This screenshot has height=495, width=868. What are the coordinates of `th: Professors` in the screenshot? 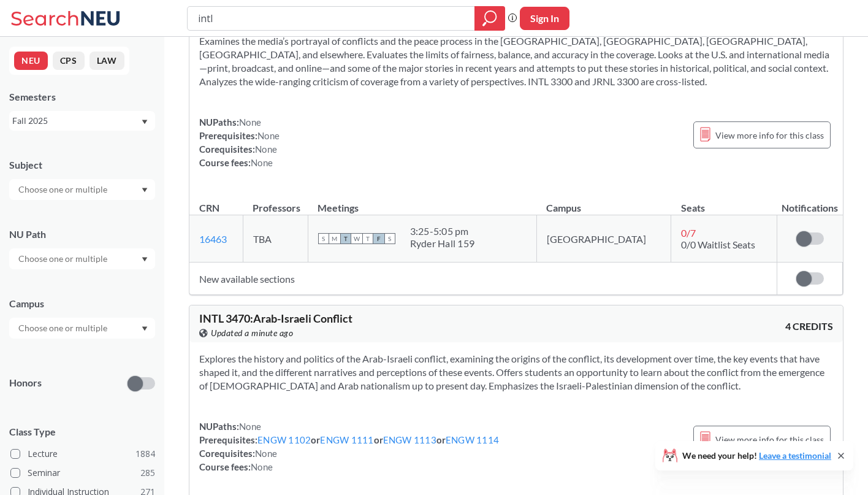 It's located at (275, 202).